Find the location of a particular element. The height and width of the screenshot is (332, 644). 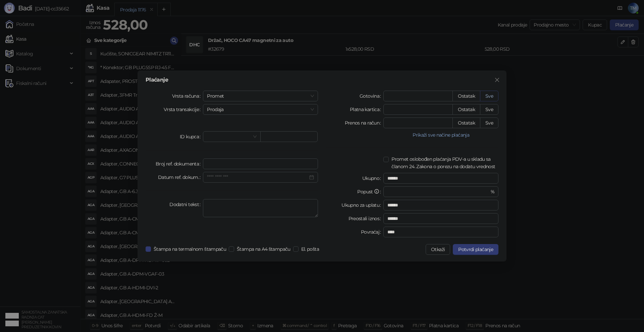

label: Platna kartica is located at coordinates (367, 110).